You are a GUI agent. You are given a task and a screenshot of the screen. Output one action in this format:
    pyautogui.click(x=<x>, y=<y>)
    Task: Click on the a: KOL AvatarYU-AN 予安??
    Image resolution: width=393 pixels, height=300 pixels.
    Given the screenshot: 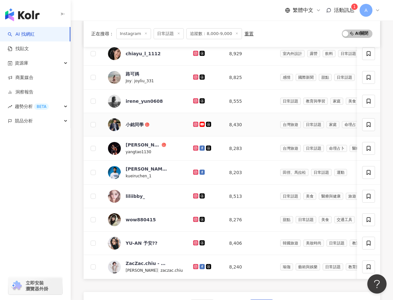 What is the action you would take?
    pyautogui.click(x=145, y=243)
    